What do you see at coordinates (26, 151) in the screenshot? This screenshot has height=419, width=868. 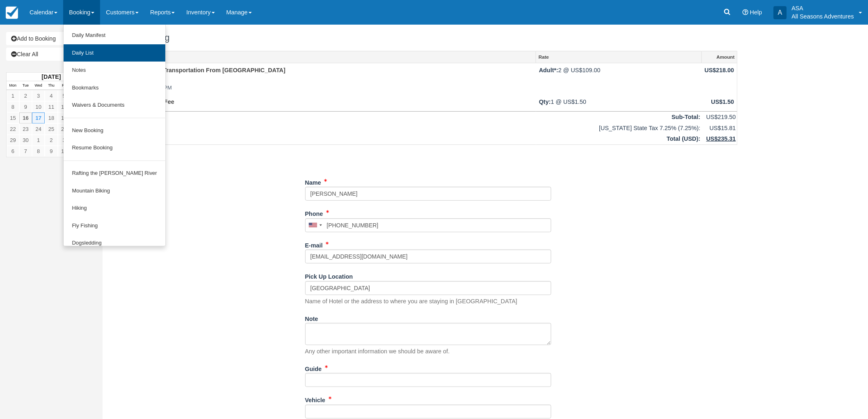 I see `a: 7` at bounding box center [26, 151].